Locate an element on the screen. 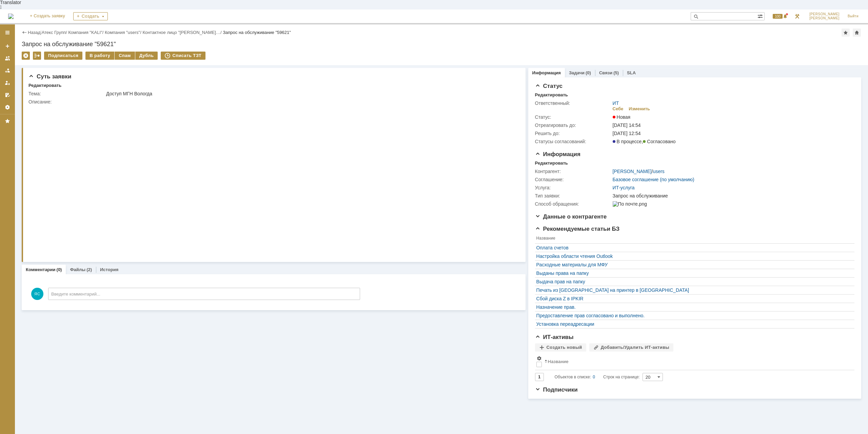  div: Назначение прав. is located at coordinates (693, 307).